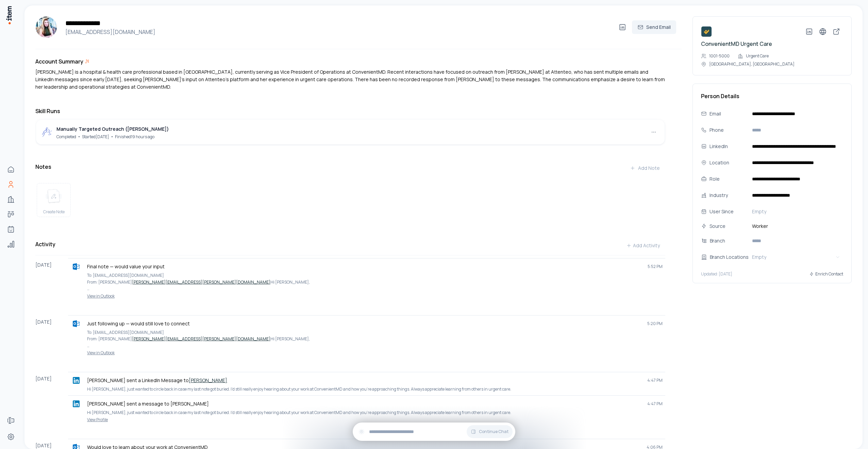  What do you see at coordinates (434, 432) in the screenshot?
I see `div: Continue Chat` at bounding box center [434, 432].